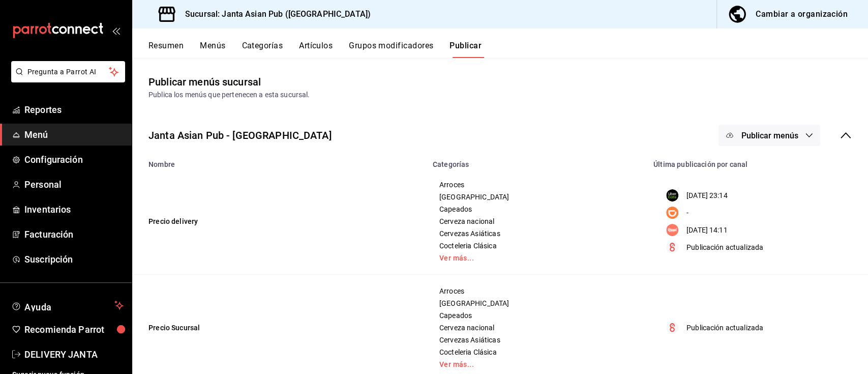 The image size is (868, 374). I want to click on button: Publicar, so click(465, 49).